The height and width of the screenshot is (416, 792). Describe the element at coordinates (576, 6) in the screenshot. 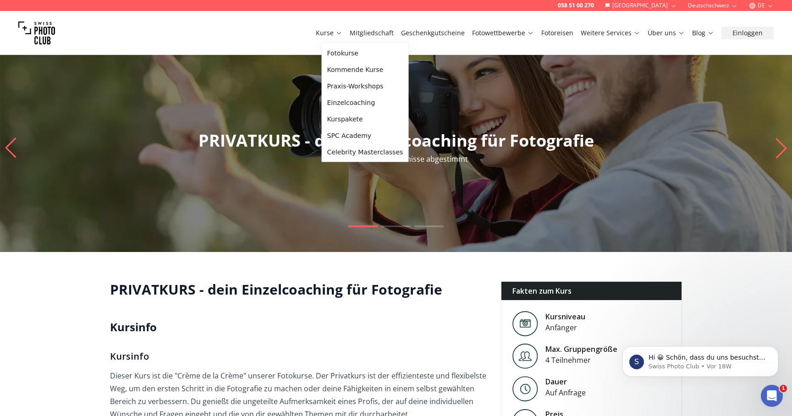

I see `a: 058 51 00 270` at that location.